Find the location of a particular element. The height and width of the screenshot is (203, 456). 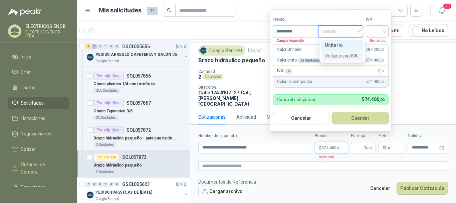

p: Requerido is located at coordinates (376, 40).